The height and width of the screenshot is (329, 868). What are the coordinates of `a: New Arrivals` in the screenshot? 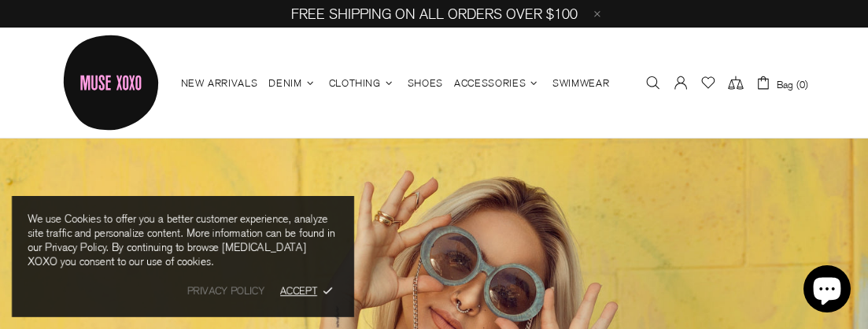 It's located at (219, 82).